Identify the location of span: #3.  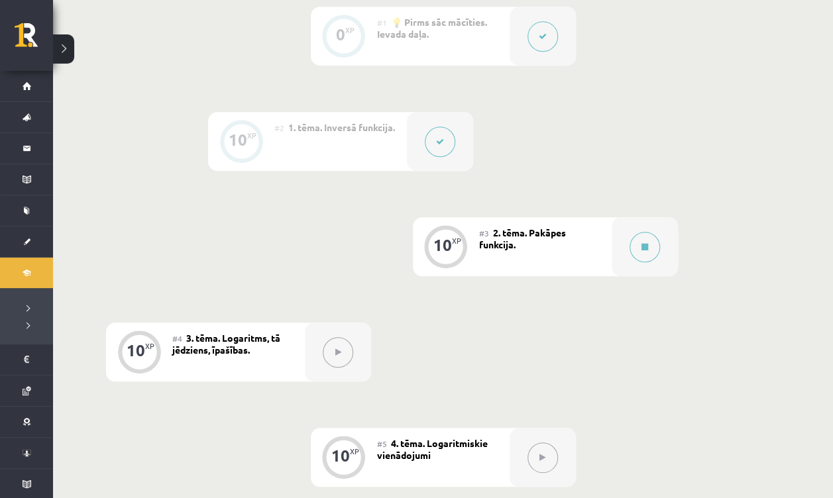
(484, 233).